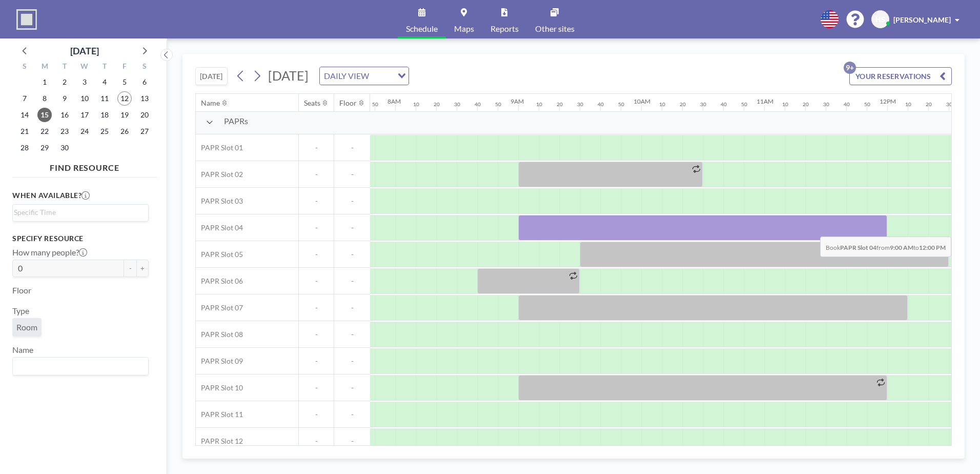 This screenshot has height=474, width=980. What do you see at coordinates (104, 131) in the screenshot?
I see `span: Thursday, September 25, 2025` at bounding box center [104, 131].